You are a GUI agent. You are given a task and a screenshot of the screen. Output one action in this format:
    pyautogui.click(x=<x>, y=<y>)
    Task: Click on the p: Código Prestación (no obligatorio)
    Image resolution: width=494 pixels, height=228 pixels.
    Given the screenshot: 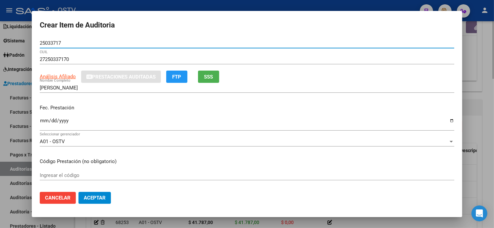 What is the action you would take?
    pyautogui.click(x=247, y=161)
    